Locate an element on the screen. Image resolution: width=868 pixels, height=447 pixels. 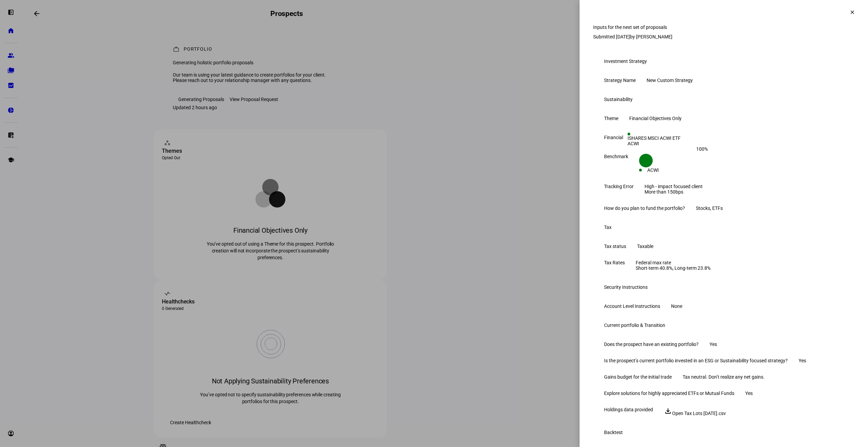
div: None is located at coordinates (676, 306).